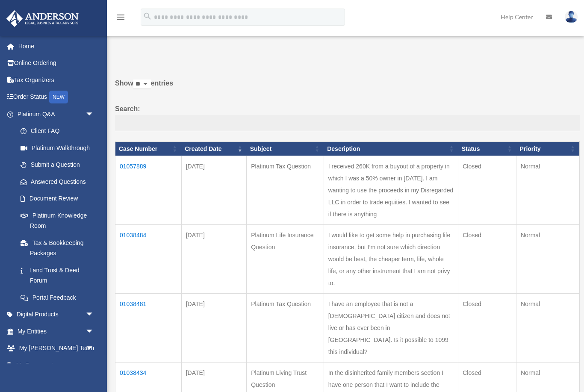  Describe the element at coordinates (347, 88) in the screenshot. I see `label: Show entries` at that location.